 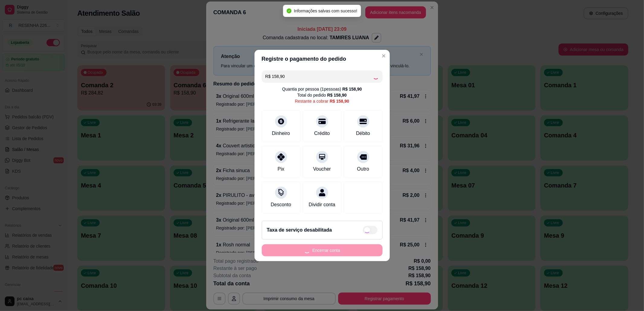 I want to click on div: Débito, so click(x=363, y=134).